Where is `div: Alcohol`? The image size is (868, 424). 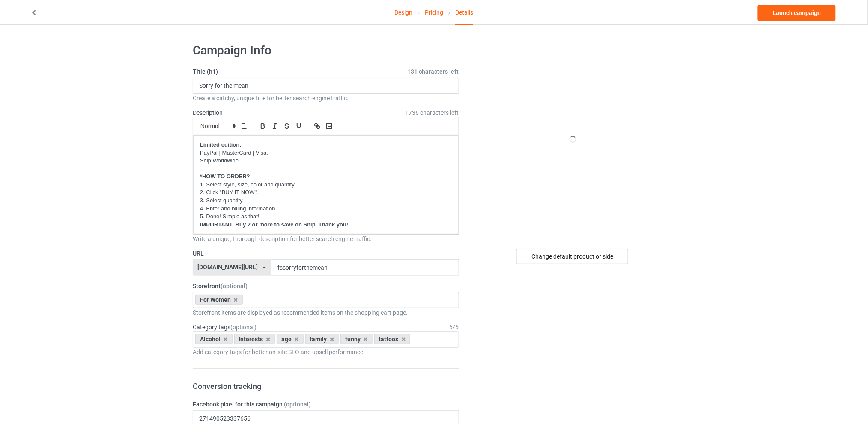 div: Alcohol is located at coordinates (214, 339).